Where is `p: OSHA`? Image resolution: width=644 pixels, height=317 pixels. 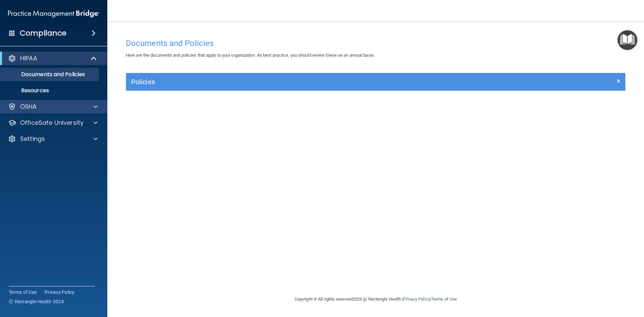
p: OSHA is located at coordinates (29, 107).